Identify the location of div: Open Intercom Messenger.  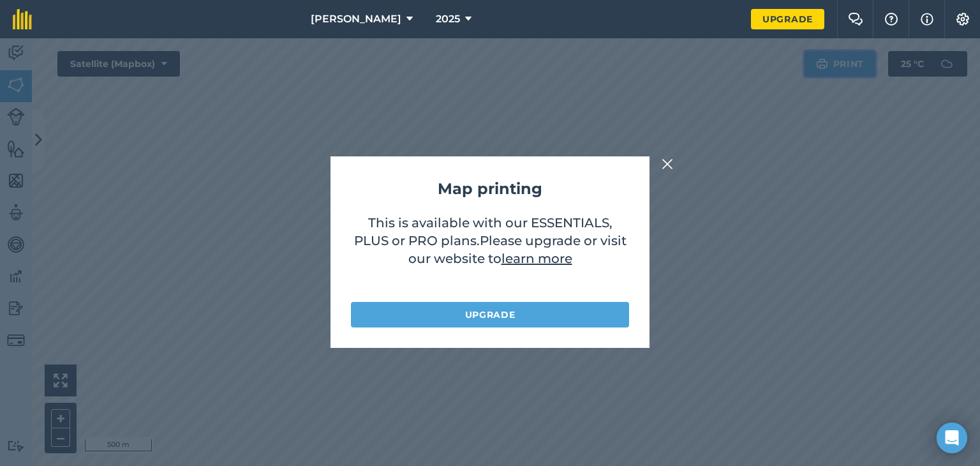
(951, 438).